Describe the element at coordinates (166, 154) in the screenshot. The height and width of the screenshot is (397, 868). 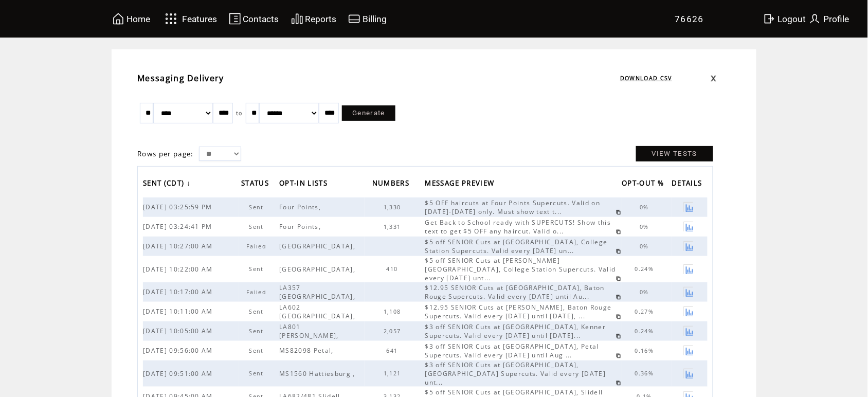
I see `span: Rows per page:` at that location.